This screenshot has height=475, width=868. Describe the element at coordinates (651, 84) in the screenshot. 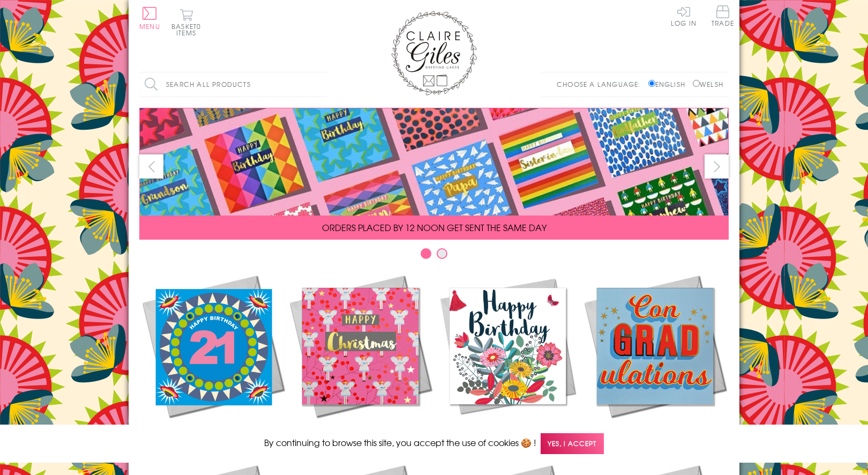

I see `input: English` at that location.